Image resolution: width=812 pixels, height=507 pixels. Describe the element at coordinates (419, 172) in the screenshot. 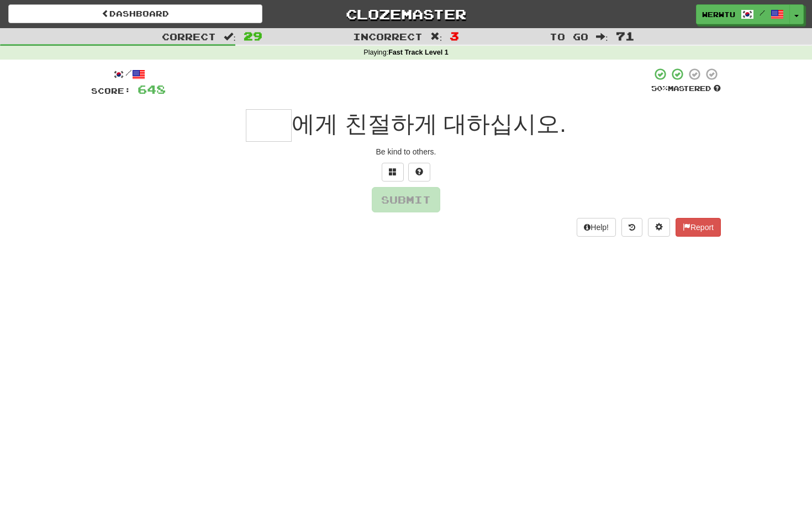

I see `button: Single letter hint - you only get 1 per sentence and score half the points! alt+h` at that location.